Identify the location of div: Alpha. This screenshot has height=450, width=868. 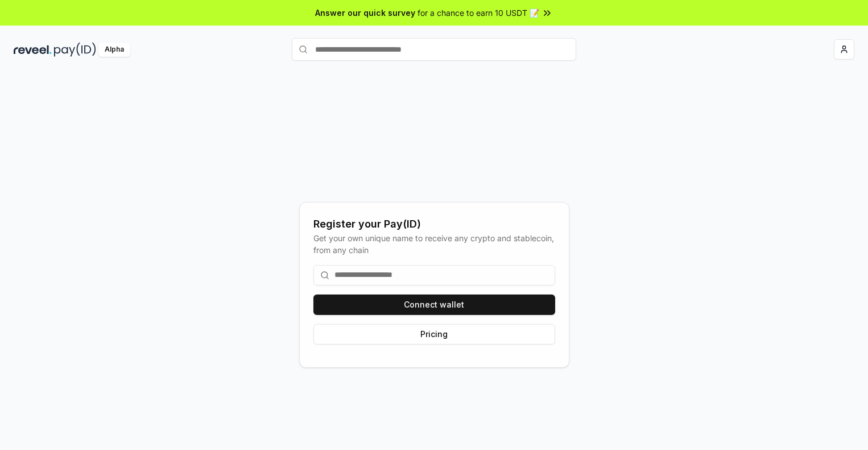
(115, 49).